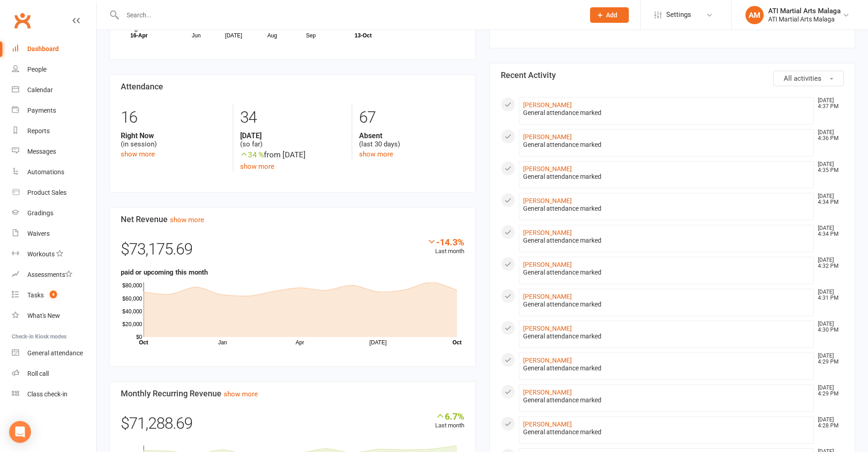  What do you see at coordinates (54, 274) in the screenshot?
I see `a: Assessments` at bounding box center [54, 274].